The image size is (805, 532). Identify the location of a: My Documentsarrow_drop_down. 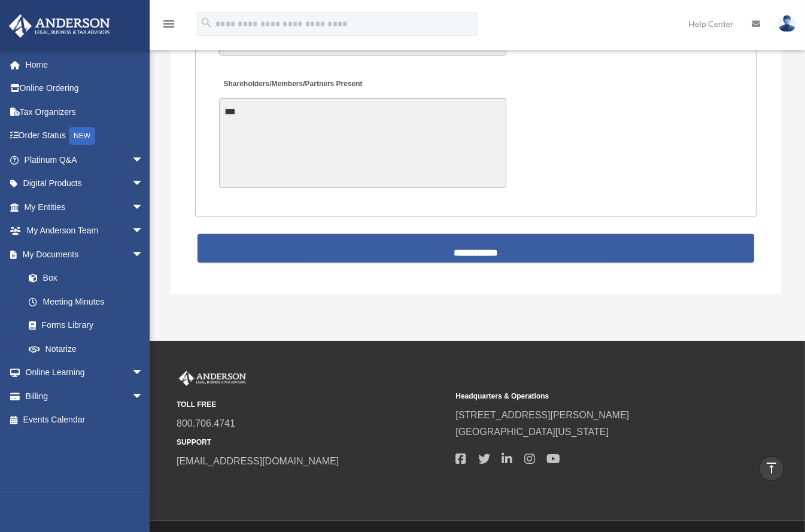
(85, 254).